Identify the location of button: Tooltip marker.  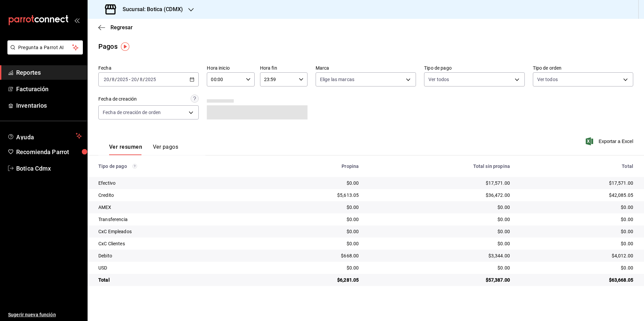
(125, 46).